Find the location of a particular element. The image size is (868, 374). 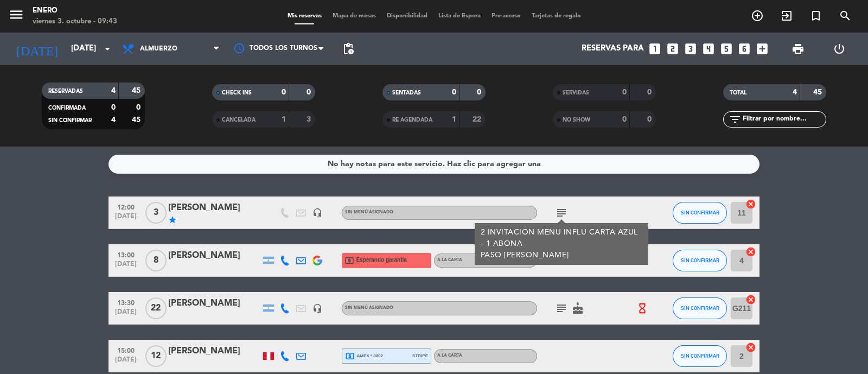

span: 12:00 is located at coordinates (126, 206).